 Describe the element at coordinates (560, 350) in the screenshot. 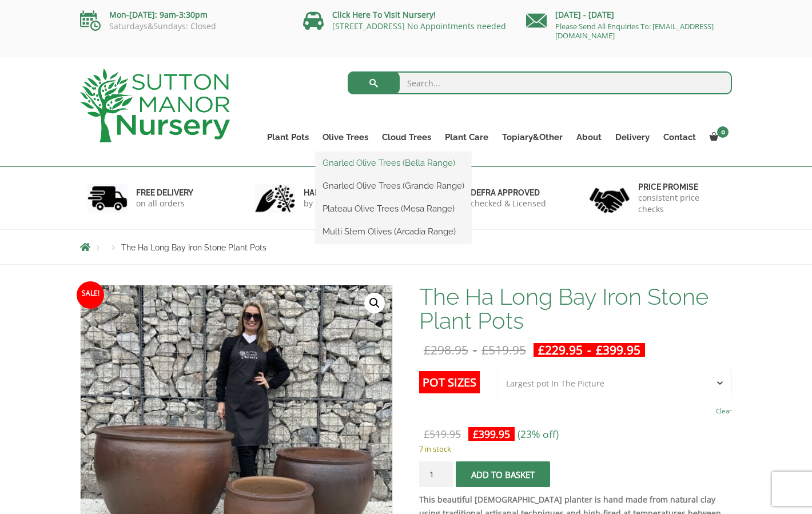

I see `bdi: 229.95` at that location.